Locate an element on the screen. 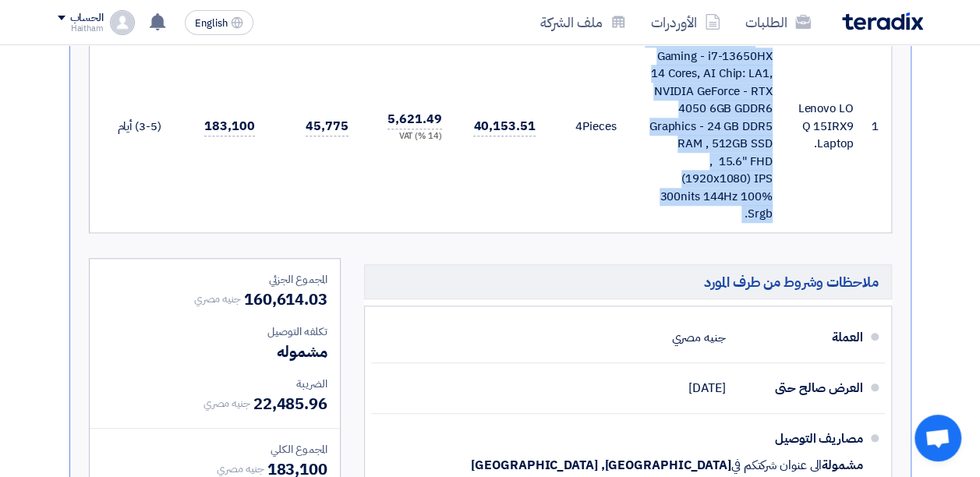  div: المجموع الكلي is located at coordinates (214, 449).